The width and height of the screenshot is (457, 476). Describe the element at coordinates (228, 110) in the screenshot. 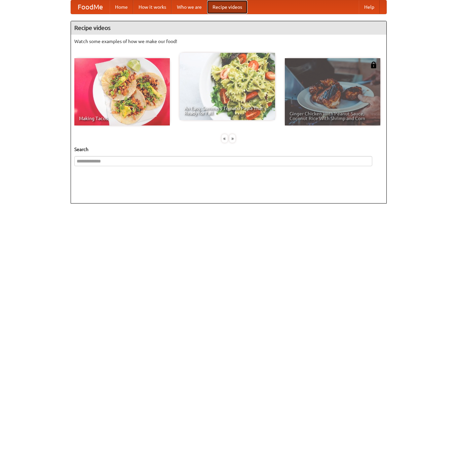

I see `span: An Easy, Summery Tomato Pasta That's Ready for Fall` at that location.